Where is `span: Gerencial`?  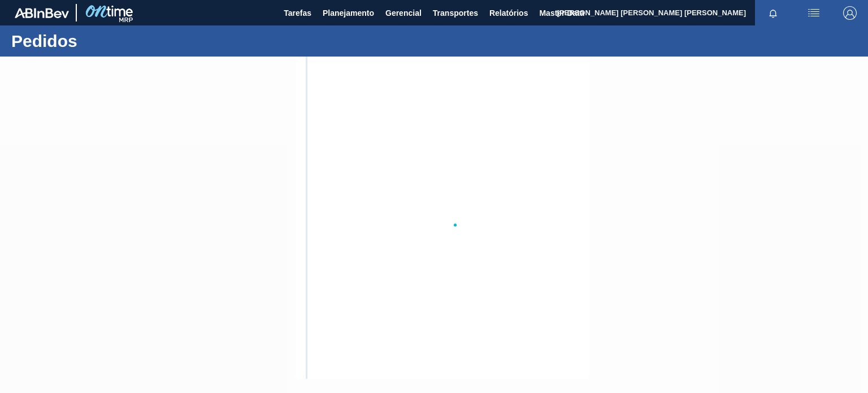
span: Gerencial is located at coordinates (403, 13).